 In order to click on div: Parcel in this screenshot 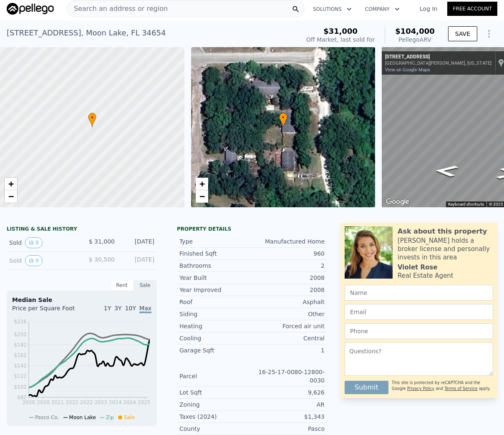, I will do `click(216, 376)`.